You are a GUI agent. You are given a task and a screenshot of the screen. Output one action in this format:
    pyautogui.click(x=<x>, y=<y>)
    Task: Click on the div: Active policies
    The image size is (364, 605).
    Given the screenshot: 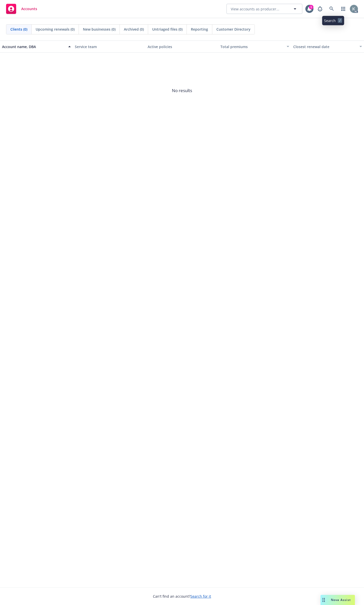 What is the action you would take?
    pyautogui.click(x=182, y=47)
    